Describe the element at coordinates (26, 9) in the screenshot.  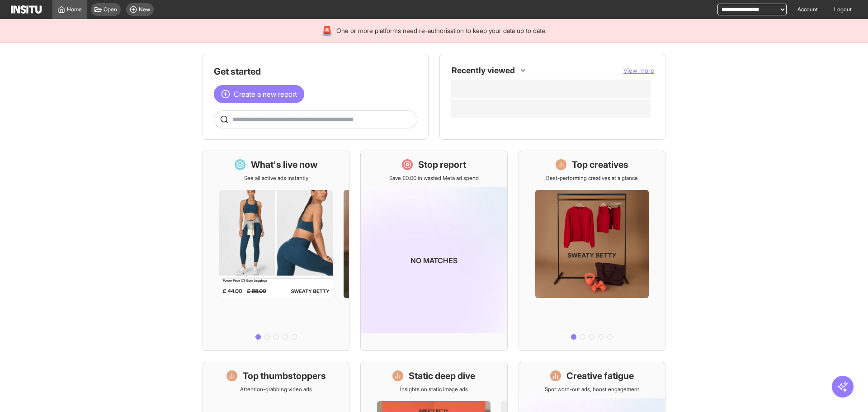
I see `img: Logo` at that location.